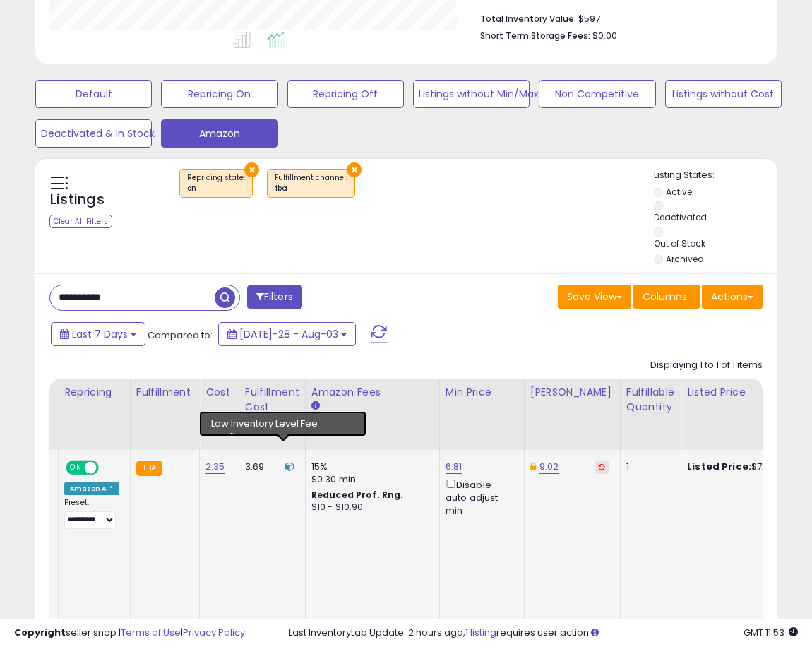 The width and height of the screenshot is (812, 647). I want to click on button: Amazon, so click(219, 133).